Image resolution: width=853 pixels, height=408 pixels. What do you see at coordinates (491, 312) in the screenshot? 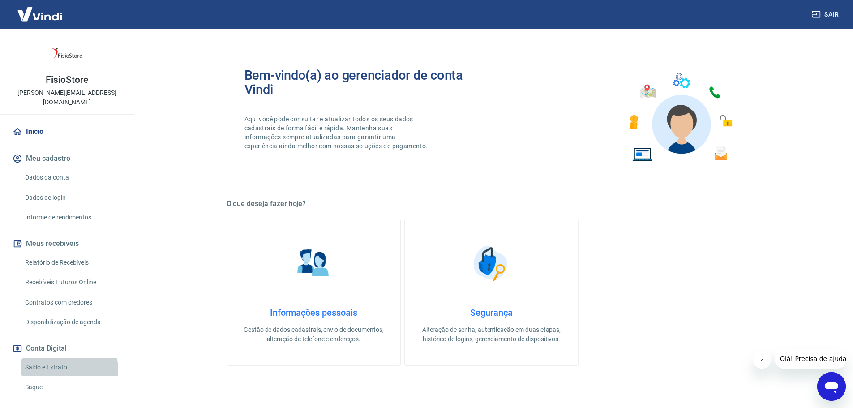
I see `h4: Segurança` at bounding box center [491, 312].